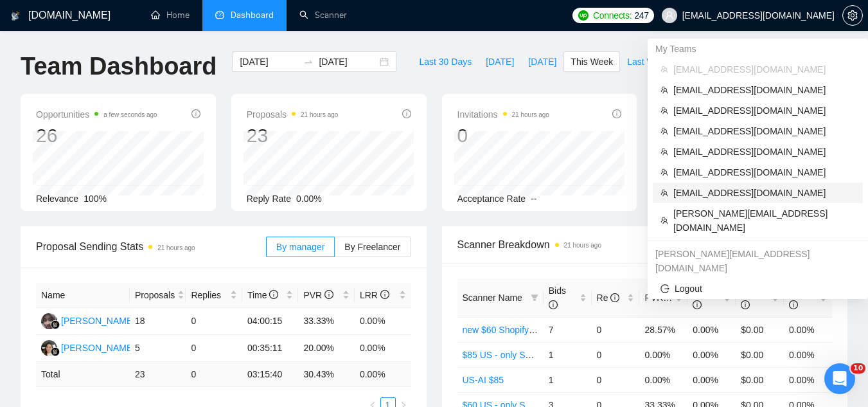 This screenshot has width=868, height=407. Describe the element at coordinates (445, 62) in the screenshot. I see `button: Last 30 Days` at that location.